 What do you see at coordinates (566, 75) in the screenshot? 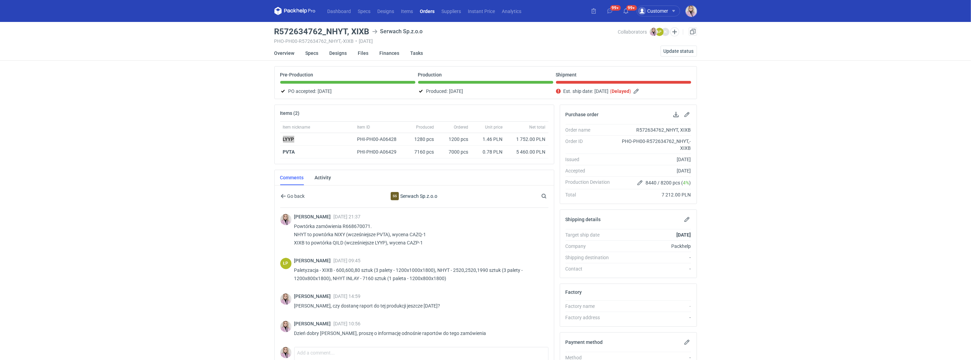
I see `p: Shipment` at bounding box center [566, 75].